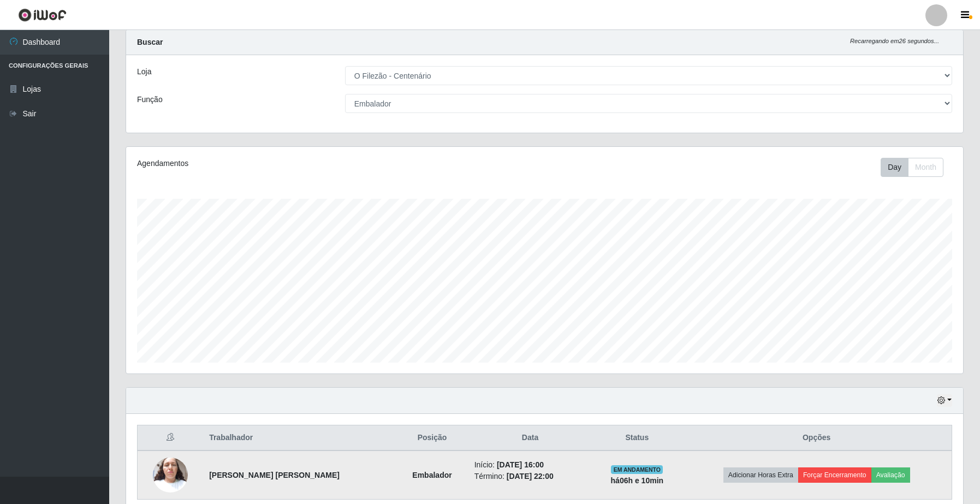 The width and height of the screenshot is (980, 504). Describe the element at coordinates (835, 475) in the screenshot. I see `button: Forçar Encerramento` at that location.